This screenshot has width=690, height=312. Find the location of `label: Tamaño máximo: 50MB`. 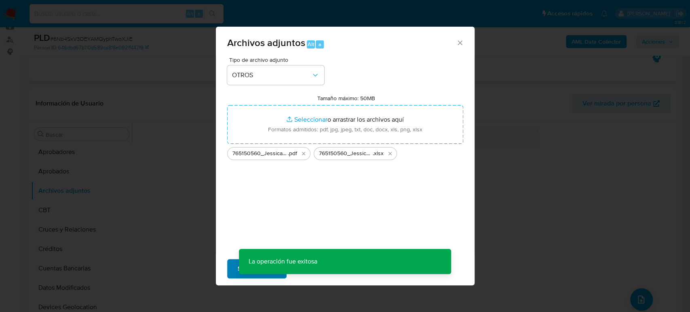

label: Tamaño máximo: 50MB is located at coordinates (346, 98).